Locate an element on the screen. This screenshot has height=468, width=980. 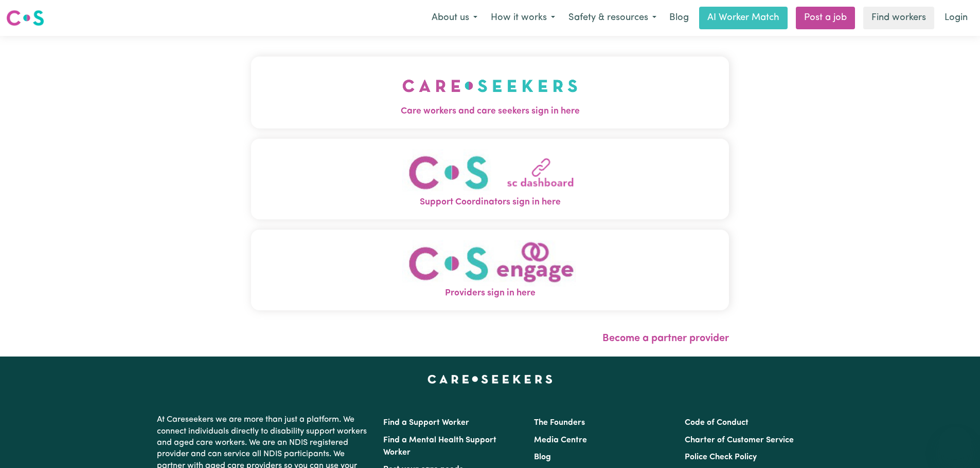
a: Login is located at coordinates (956, 18).